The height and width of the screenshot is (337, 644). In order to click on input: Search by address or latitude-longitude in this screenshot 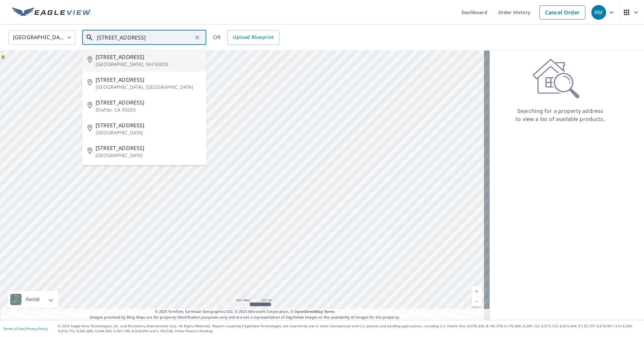, I will do `click(145, 38)`.